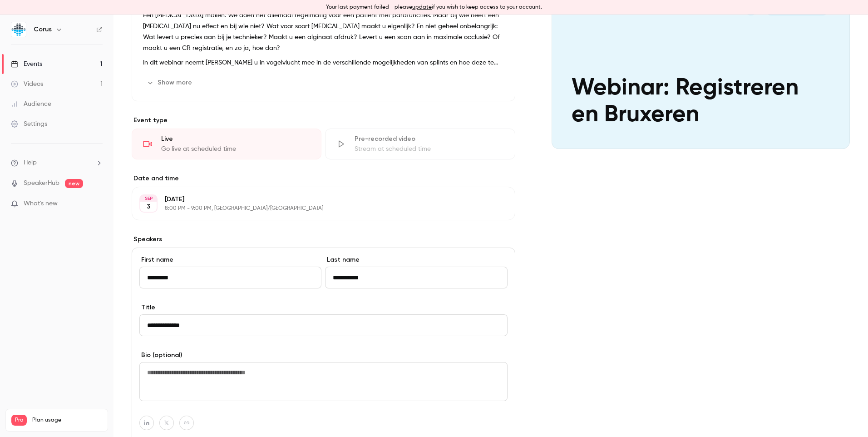 The width and height of the screenshot is (868, 437). What do you see at coordinates (236, 149) in the screenshot?
I see `div: Go live at scheduled time` at bounding box center [236, 149].